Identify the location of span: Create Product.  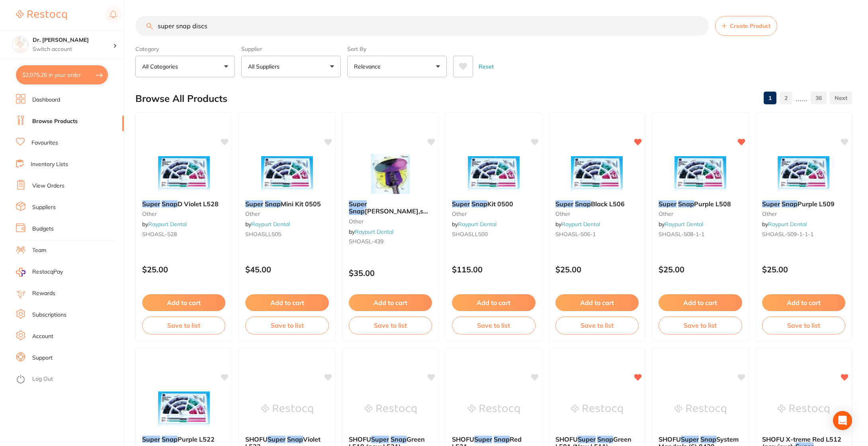
(750, 26).